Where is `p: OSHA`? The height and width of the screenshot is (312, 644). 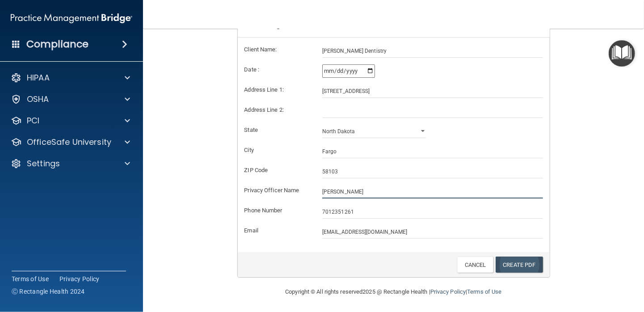 p: OSHA is located at coordinates (38, 99).